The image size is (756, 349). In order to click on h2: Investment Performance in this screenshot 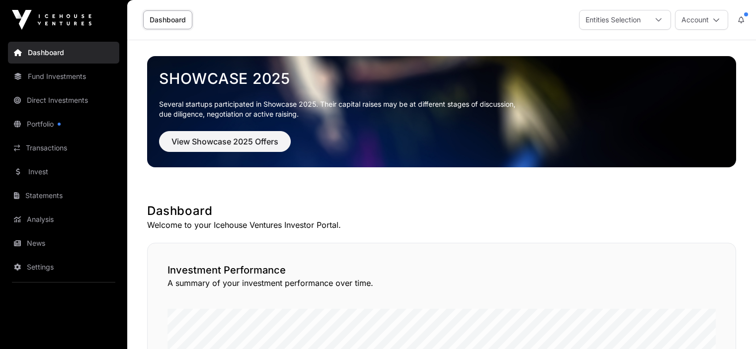, I will do `click(441, 270)`.